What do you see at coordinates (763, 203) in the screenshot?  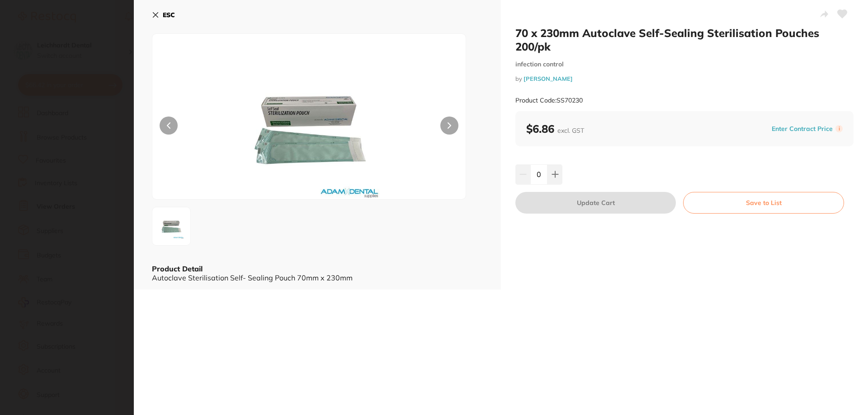 I see `button: Save to List` at bounding box center [763, 203].